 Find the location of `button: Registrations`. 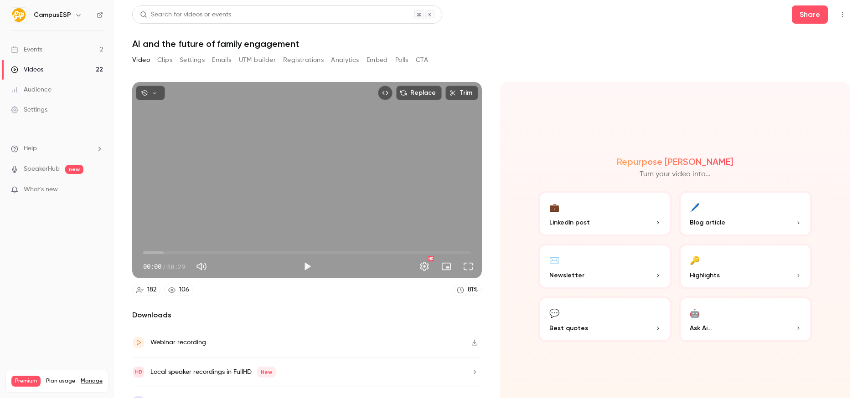

button: Registrations is located at coordinates (303, 60).